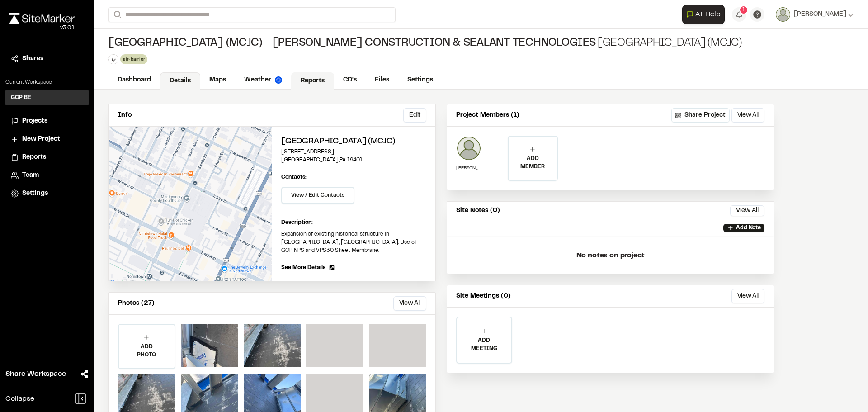 This screenshot has height=412, width=868. Describe the element at coordinates (739, 14) in the screenshot. I see `button: 1` at that location.